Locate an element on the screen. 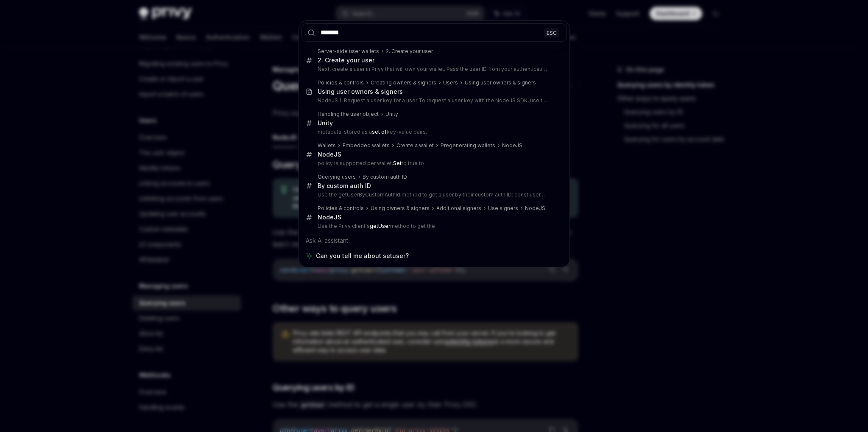 The image size is (868, 432). b: getUser is located at coordinates (380, 225).